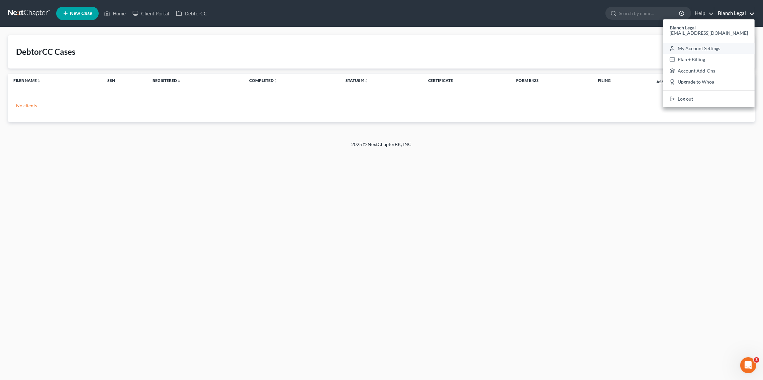  What do you see at coordinates (709, 82) in the screenshot?
I see `a: Upgrade to Whoa` at bounding box center [709, 82].